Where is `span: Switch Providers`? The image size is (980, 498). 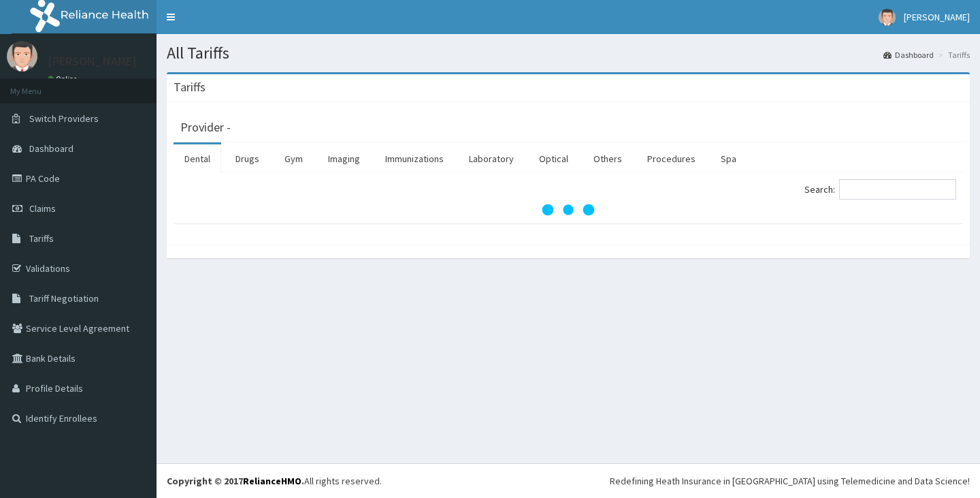 span: Switch Providers is located at coordinates (64, 118).